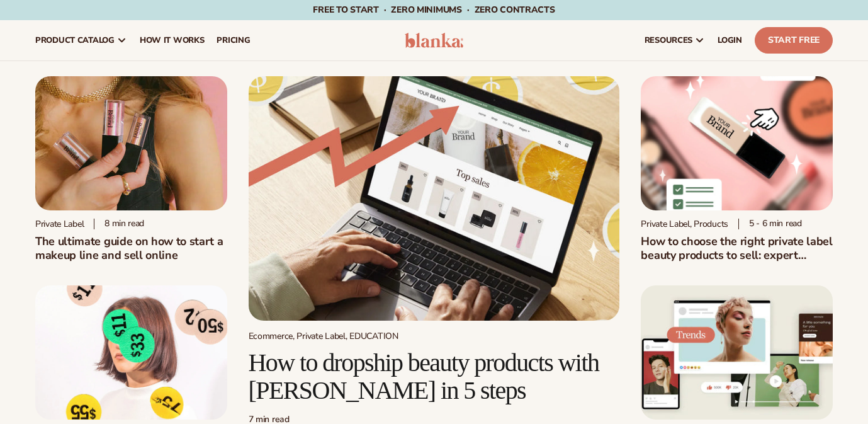 This screenshot has height=424, width=868. I want to click on img: logo, so click(434, 40).